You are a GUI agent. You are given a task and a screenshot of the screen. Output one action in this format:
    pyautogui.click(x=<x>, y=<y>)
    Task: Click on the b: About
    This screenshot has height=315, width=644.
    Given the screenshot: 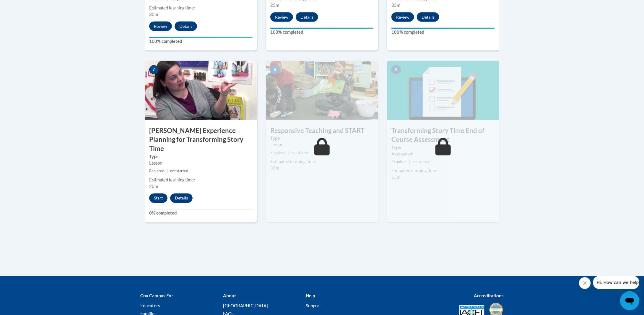 What is the action you would take?
    pyautogui.click(x=230, y=296)
    